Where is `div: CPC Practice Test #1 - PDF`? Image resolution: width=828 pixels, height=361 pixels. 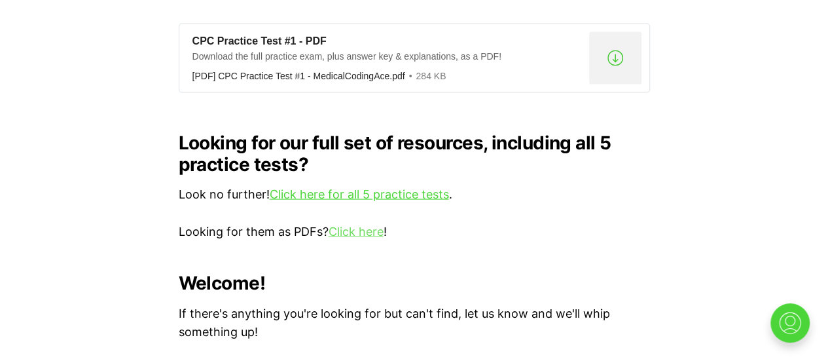
div: CPC Practice Test #1 - PDF is located at coordinates (388, 41).